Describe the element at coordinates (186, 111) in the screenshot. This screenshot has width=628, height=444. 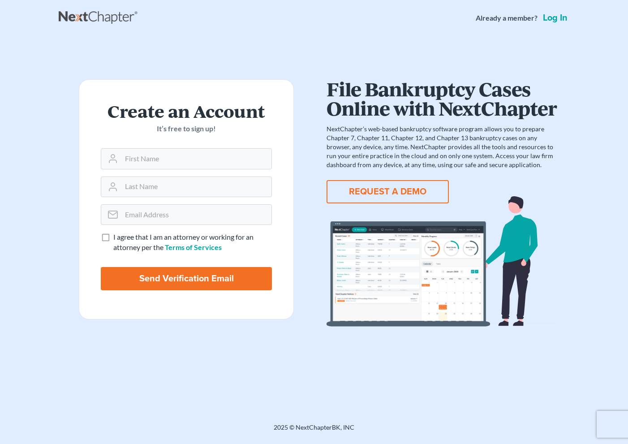
I see `h2: Create an Account` at that location.